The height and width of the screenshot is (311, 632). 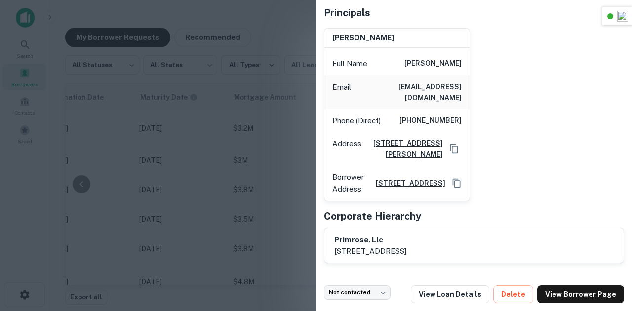 I want to click on div: Chat Widget, so click(x=607, y=256).